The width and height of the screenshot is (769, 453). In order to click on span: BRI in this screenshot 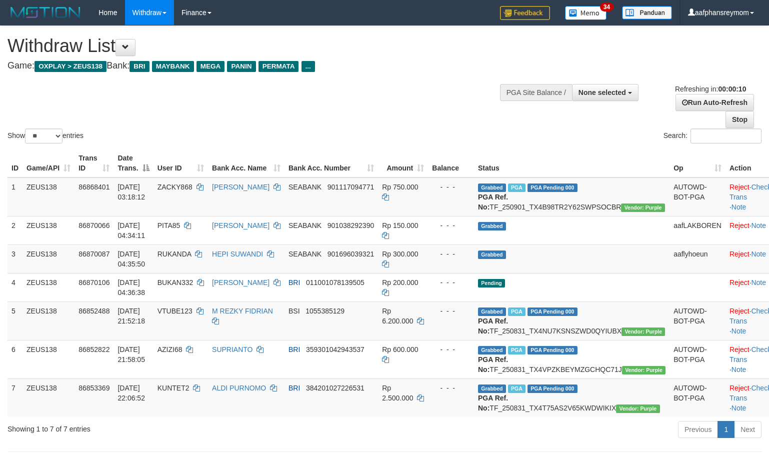, I will do `click(139, 67)`.